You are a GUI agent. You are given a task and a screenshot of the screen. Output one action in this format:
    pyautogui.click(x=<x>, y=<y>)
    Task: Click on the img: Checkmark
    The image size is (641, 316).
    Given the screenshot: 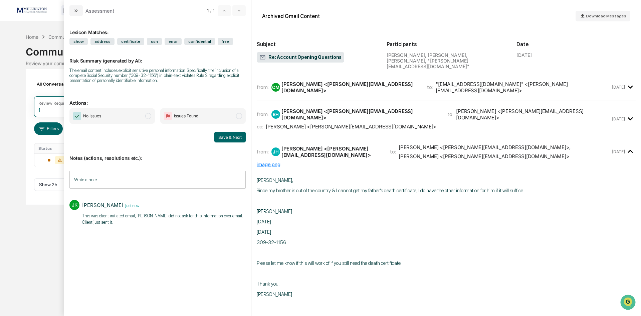 What is the action you would take?
    pyautogui.click(x=77, y=116)
    